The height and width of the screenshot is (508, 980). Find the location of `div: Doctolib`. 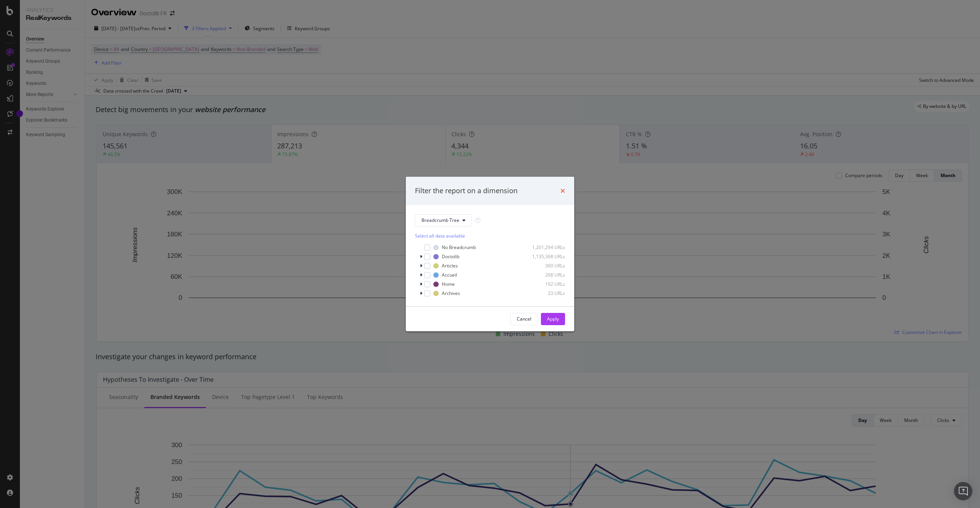

div: Doctolib is located at coordinates (451, 256).